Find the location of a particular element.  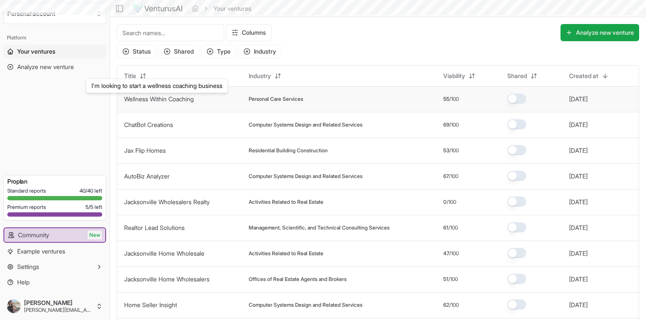

span: 40 / 40 left is located at coordinates (91, 191).